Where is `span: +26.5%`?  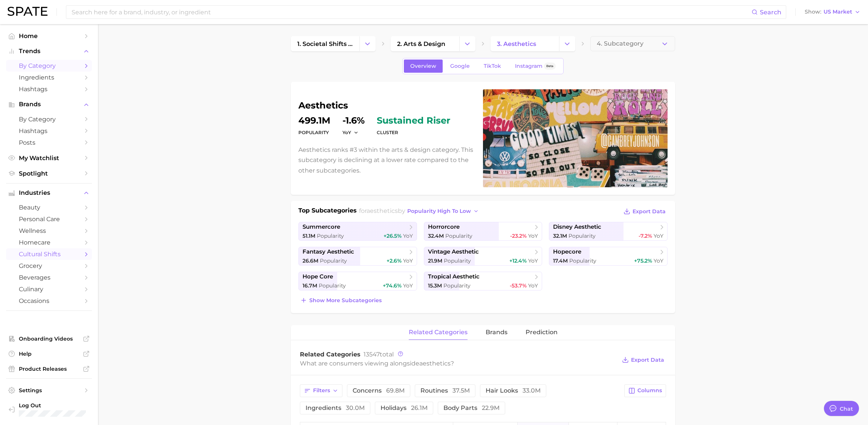
span: +26.5% is located at coordinates (393, 236).